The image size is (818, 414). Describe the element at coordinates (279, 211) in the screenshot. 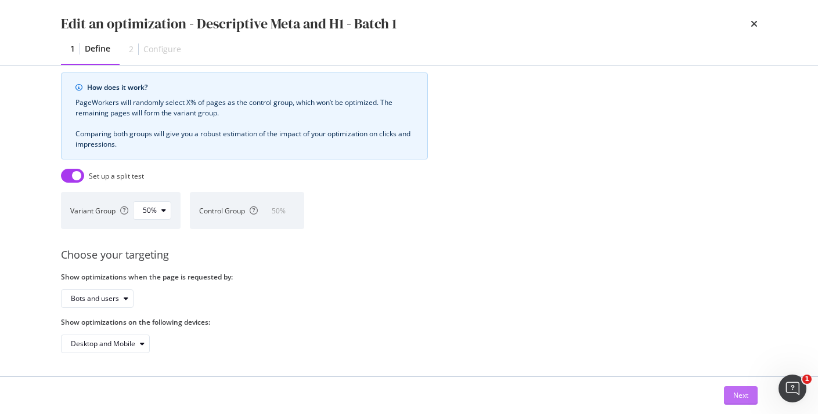

I see `div: 50 %` at that location.